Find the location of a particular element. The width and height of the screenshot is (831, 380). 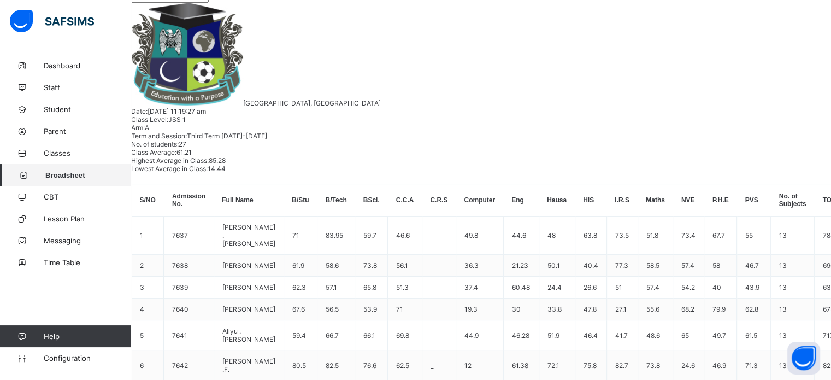

td: 48.6 is located at coordinates (655, 335).